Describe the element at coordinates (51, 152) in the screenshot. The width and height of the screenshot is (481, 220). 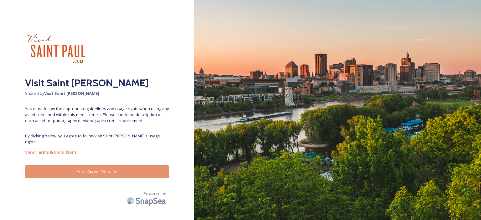
I see `strong: View Terms & Conditions` at that location.